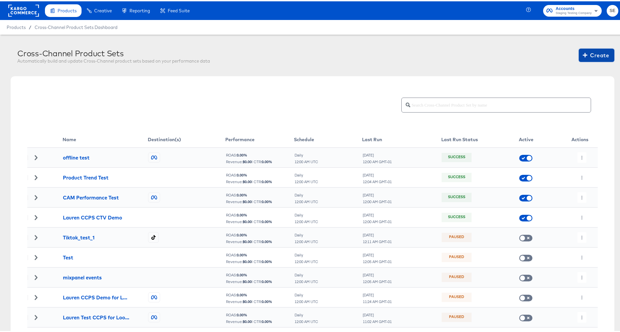 Image resolution: width=620 pixels, height=332 pixels. What do you see at coordinates (105, 138) in the screenshot?
I see `th: Name` at bounding box center [105, 138].